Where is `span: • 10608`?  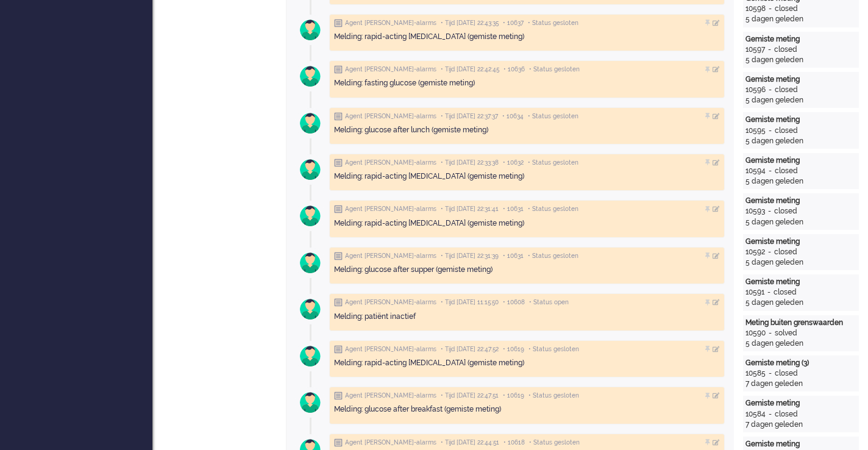
span: • 10608 is located at coordinates (514, 302).